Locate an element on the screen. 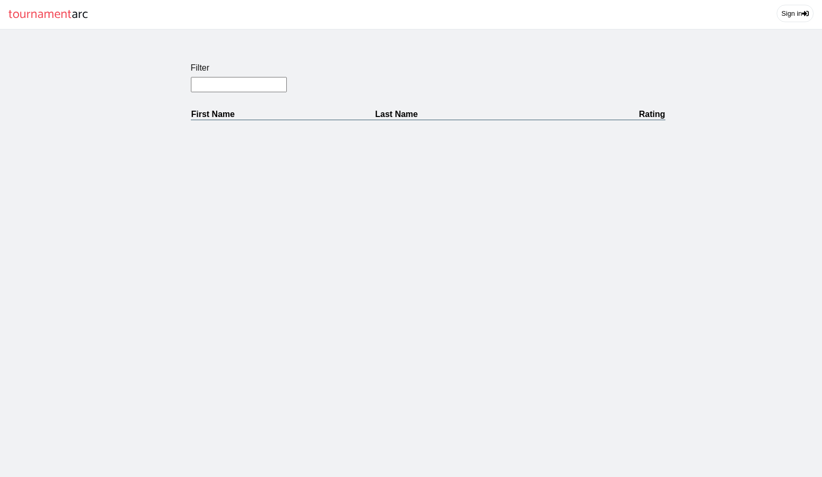 Image resolution: width=822 pixels, height=477 pixels. label: Filter is located at coordinates (428, 68).